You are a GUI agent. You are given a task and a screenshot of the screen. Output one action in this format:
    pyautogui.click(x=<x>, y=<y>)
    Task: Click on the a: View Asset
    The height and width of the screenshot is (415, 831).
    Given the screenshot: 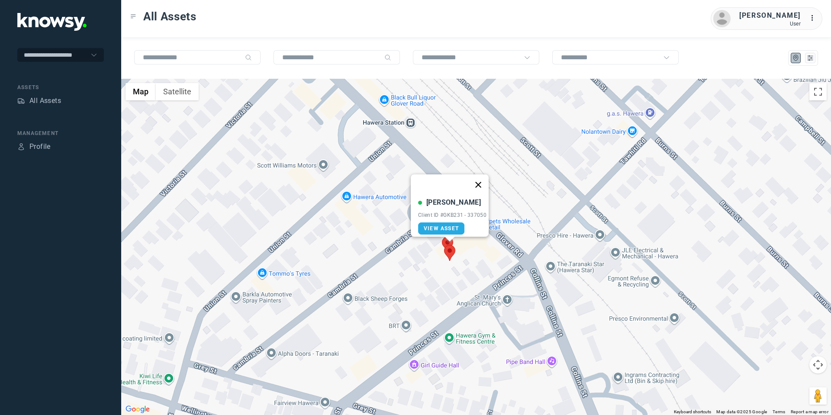 What is the action you would take?
    pyautogui.click(x=441, y=228)
    